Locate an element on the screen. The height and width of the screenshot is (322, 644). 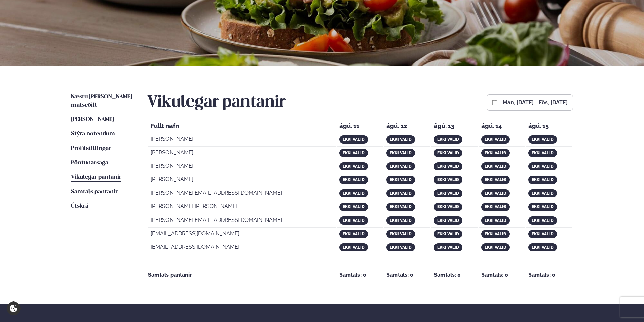
a: Cookie settings is located at coordinates (14, 308).